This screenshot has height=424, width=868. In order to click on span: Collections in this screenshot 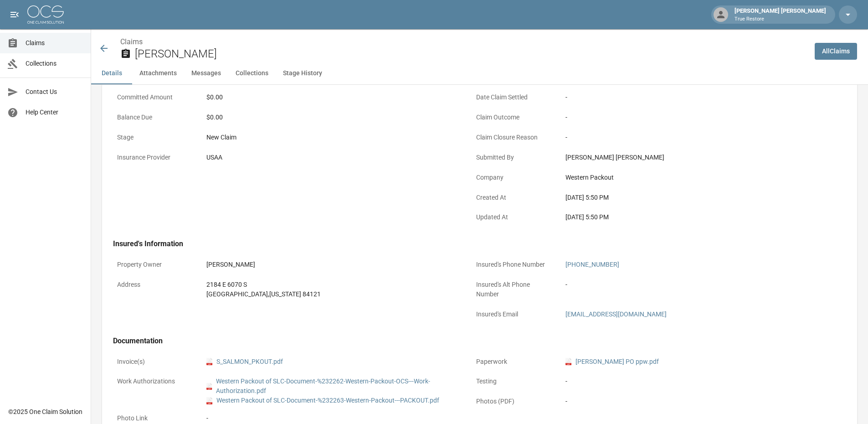, I will do `click(55, 63)`.